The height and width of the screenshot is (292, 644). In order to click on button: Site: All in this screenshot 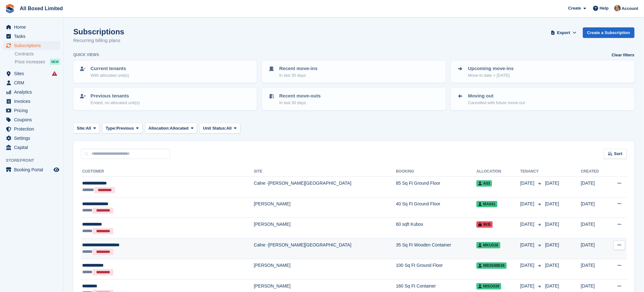, I will do `click(86, 128)`.